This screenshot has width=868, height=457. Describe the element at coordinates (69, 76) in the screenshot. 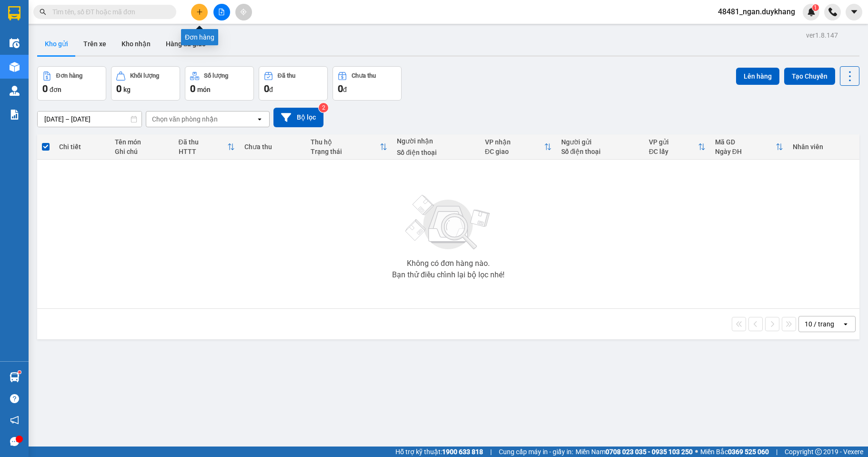

I see `div: Đơn hàng` at that location.